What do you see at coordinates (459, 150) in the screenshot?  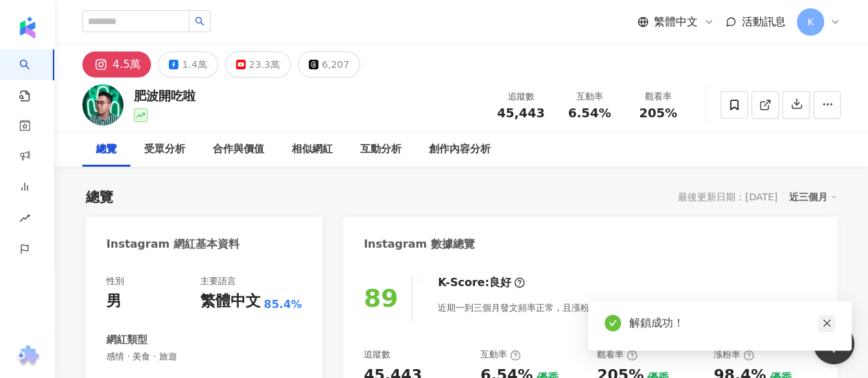 I see `div: 創作內容分析` at bounding box center [459, 150].